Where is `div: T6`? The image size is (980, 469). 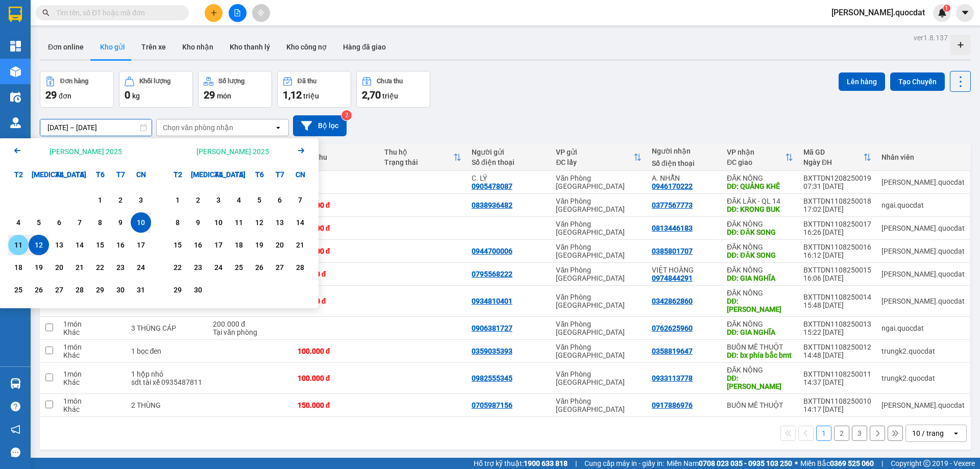 div: T6 is located at coordinates (259, 175).